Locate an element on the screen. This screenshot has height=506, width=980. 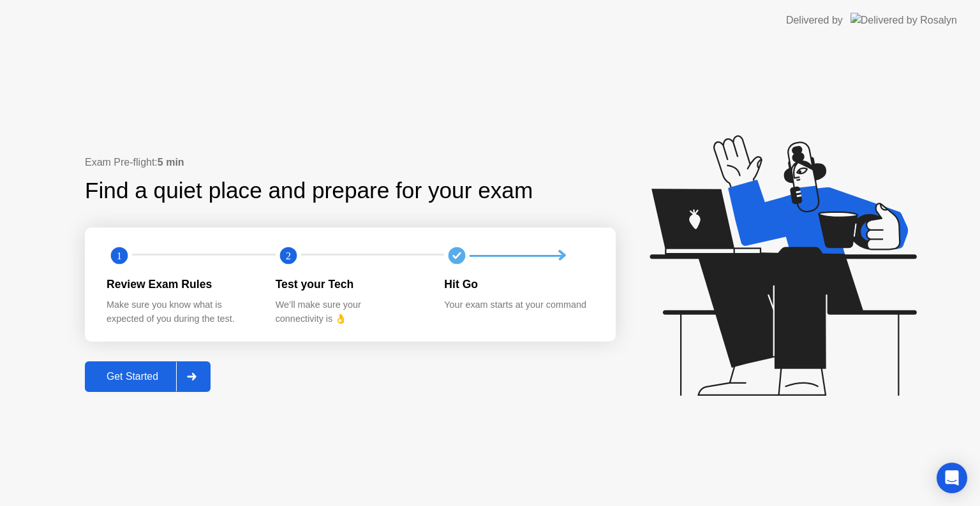
div: Open Intercom Messenger is located at coordinates (952, 478).